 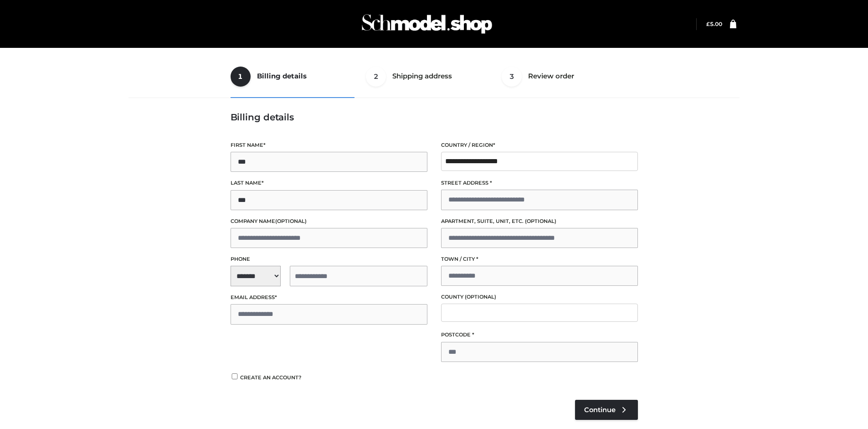 I want to click on span: Continue, so click(x=600, y=409).